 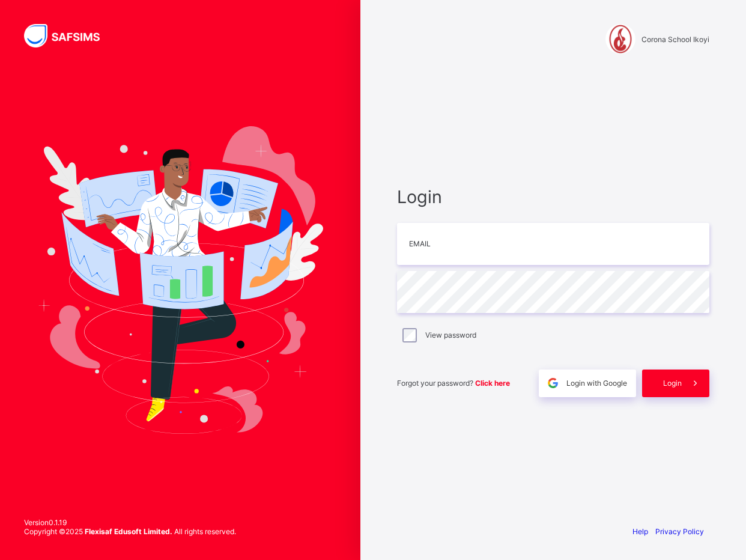 I want to click on span: Version 0.1.19, so click(x=129, y=522).